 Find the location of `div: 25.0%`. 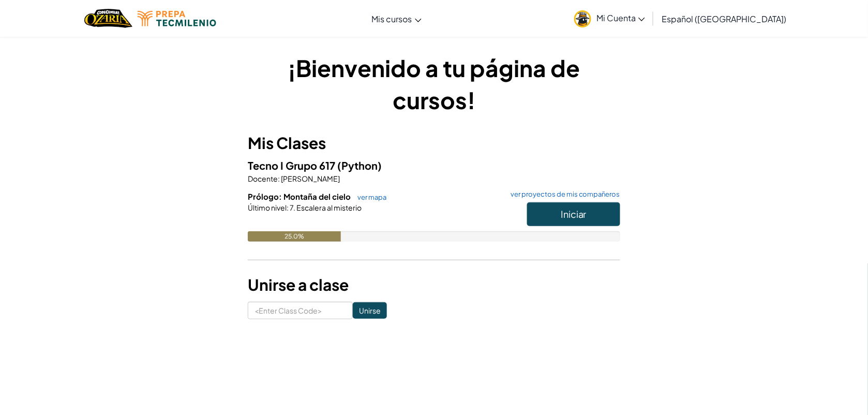

div: 25.0% is located at coordinates (294, 236).